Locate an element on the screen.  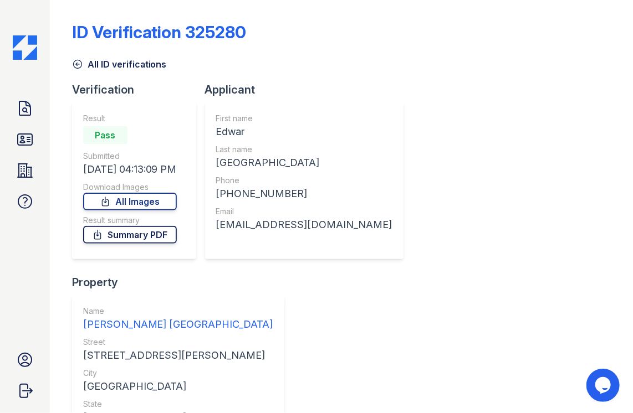
a: Summary PDF is located at coordinates (130, 235).